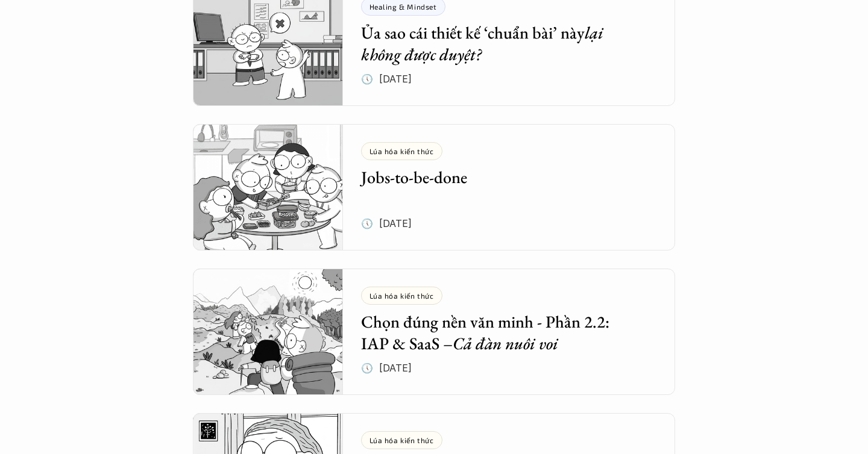 This screenshot has width=868, height=454. Describe the element at coordinates (500, 177) in the screenshot. I see `h5: Jobs-to-be-done` at that location.